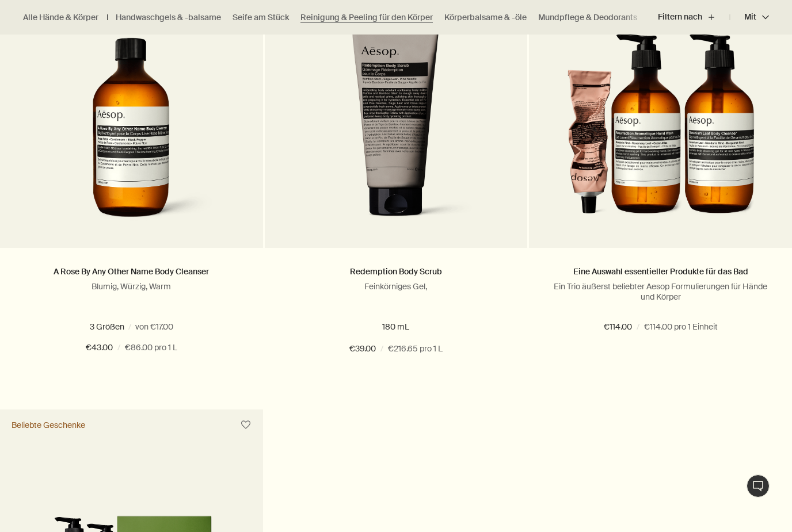 This screenshot has height=532, width=792. Describe the element at coordinates (61, 18) in the screenshot. I see `a: Alle Hände & Körper` at that location.